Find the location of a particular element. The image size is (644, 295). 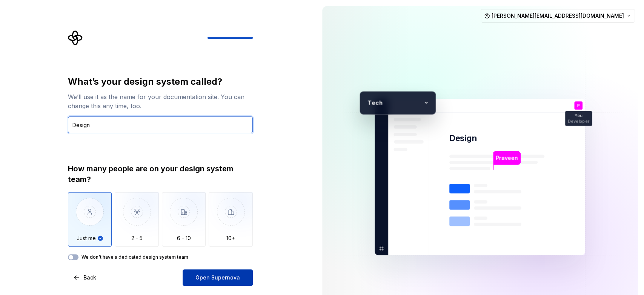

div: What’s your design system called? is located at coordinates (160, 82).